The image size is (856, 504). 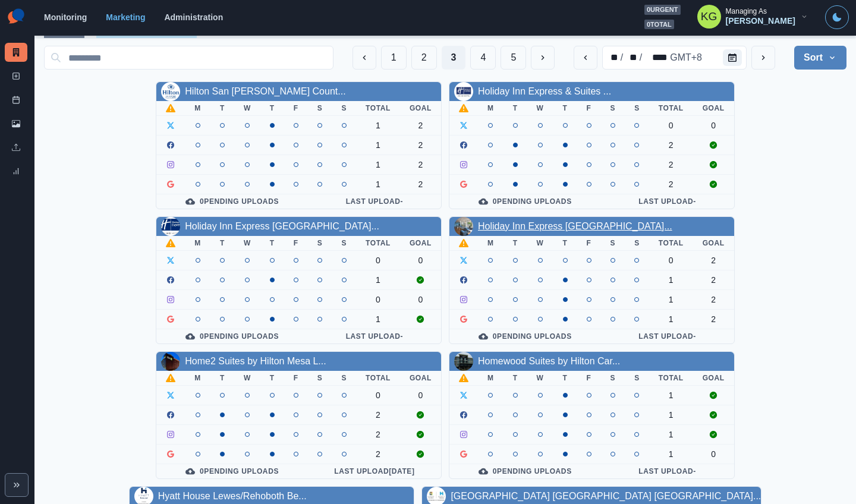 I want to click on div: month, so click(x=612, y=58).